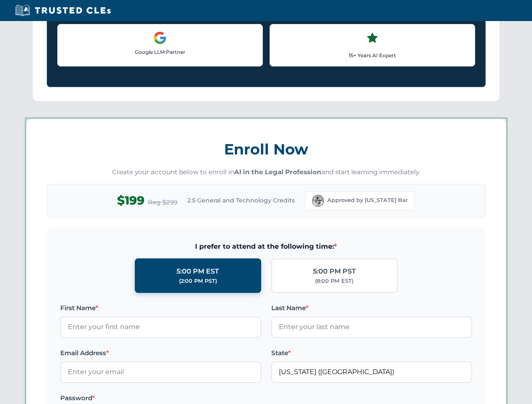 This screenshot has width=532, height=404. Describe the element at coordinates (318, 201) in the screenshot. I see `img: Florida Bar` at that location.